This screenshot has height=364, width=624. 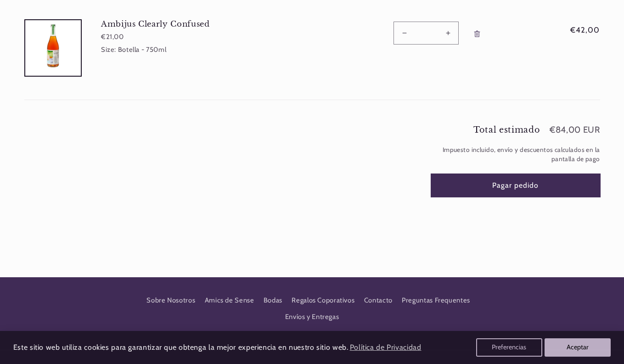 I want to click on button: Aceptar, so click(x=578, y=347).